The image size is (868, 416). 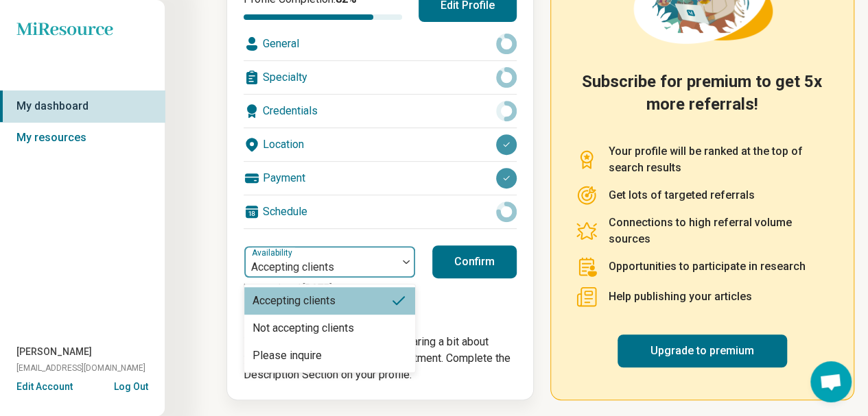 What do you see at coordinates (707, 267) in the screenshot?
I see `p: Opportunities to participate in research` at bounding box center [707, 267].